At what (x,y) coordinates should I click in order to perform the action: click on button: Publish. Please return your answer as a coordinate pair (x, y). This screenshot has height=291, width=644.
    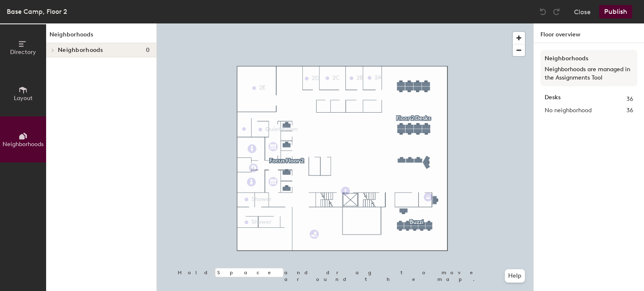
    Looking at the image, I should click on (615, 12).